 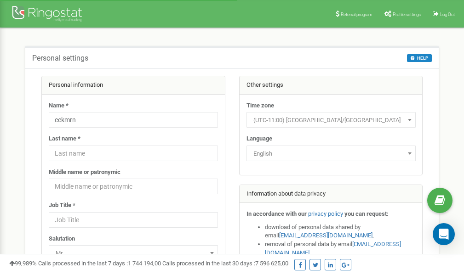 I want to click on span: 99,989%, so click(x=23, y=263).